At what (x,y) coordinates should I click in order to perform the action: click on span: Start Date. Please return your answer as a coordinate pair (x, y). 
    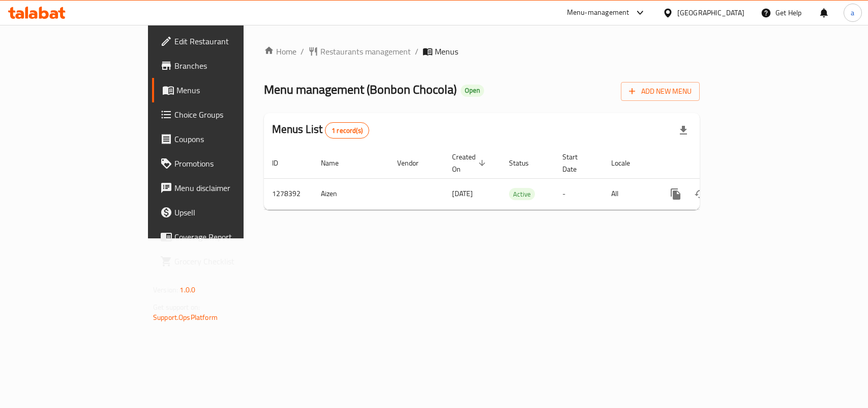
    Looking at the image, I should click on (577, 162).